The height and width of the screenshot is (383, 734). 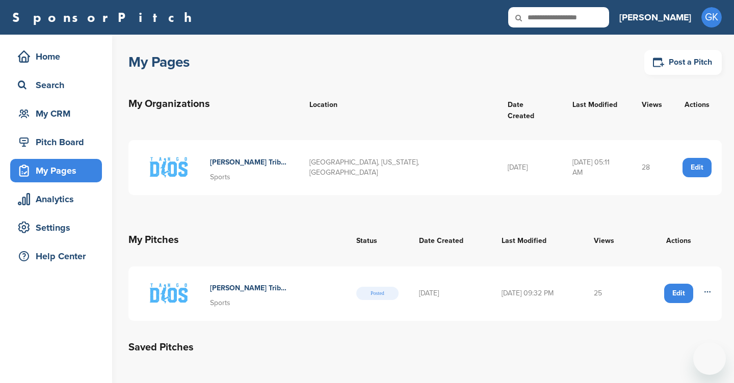 I want to click on th: Location, so click(x=398, y=109).